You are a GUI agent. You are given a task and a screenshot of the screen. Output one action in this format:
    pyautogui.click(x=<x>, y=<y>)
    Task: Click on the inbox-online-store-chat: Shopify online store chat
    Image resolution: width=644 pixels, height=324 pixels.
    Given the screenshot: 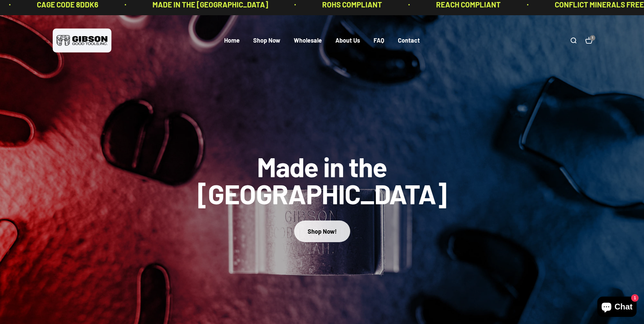 What is the action you would take?
    pyautogui.click(x=617, y=307)
    